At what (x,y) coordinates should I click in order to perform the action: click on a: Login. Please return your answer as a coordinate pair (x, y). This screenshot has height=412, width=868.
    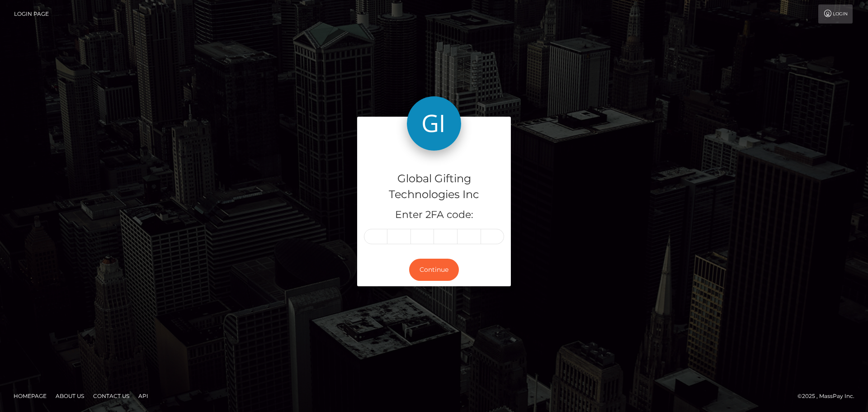
    Looking at the image, I should click on (835, 14).